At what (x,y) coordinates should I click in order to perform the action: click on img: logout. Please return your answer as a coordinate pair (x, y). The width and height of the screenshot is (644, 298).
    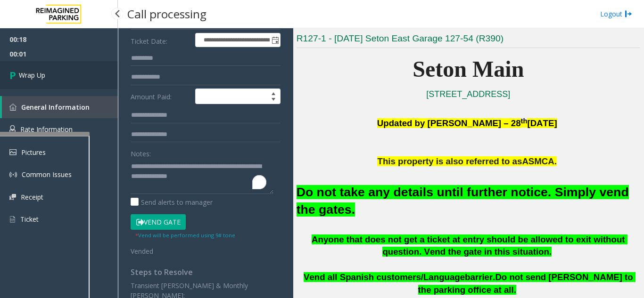
    Looking at the image, I should click on (628, 14).